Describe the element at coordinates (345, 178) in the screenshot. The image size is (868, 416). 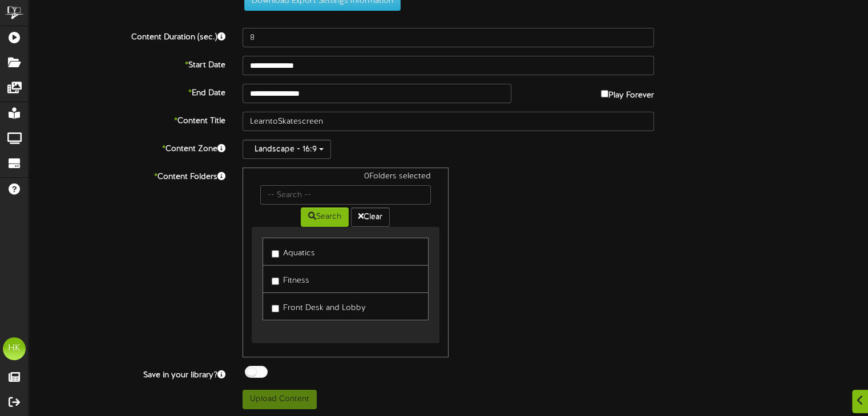
I see `div: 0 Folders selected` at that location.